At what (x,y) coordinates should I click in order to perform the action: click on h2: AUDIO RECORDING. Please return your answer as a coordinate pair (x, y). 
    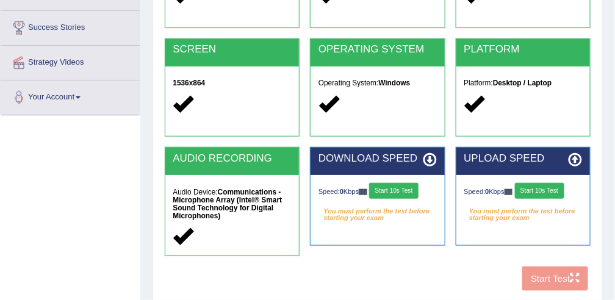
    Looking at the image, I should click on (232, 159).